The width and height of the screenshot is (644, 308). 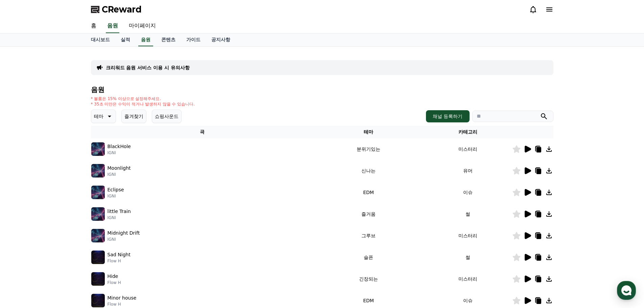 What do you see at coordinates (467, 131) in the screenshot?
I see `th: 카테고리` at bounding box center [467, 131].